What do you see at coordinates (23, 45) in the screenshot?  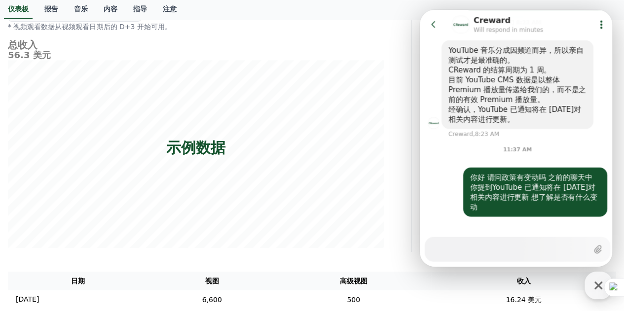 I see `font: 总收入` at bounding box center [23, 45].